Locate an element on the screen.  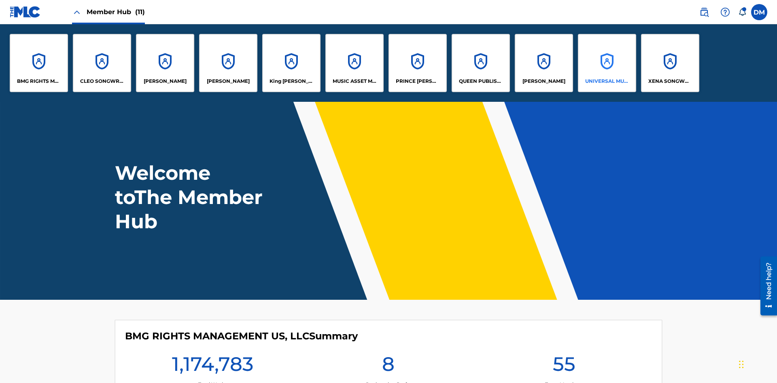
div: User Menu is located at coordinates (759, 12).